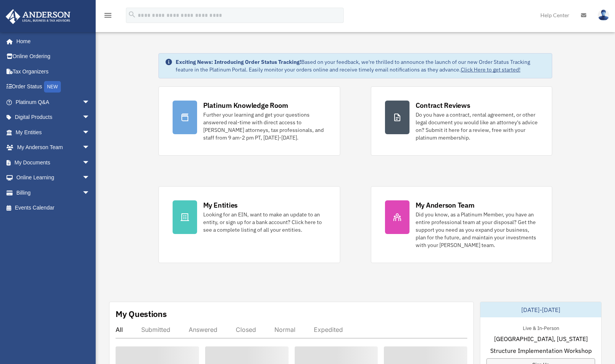 Image resolution: width=615 pixels, height=364 pixels. I want to click on a: My Anderson Team Did you know, as a Platinum Member, you have an entire professional team at your..., so click(462, 224).